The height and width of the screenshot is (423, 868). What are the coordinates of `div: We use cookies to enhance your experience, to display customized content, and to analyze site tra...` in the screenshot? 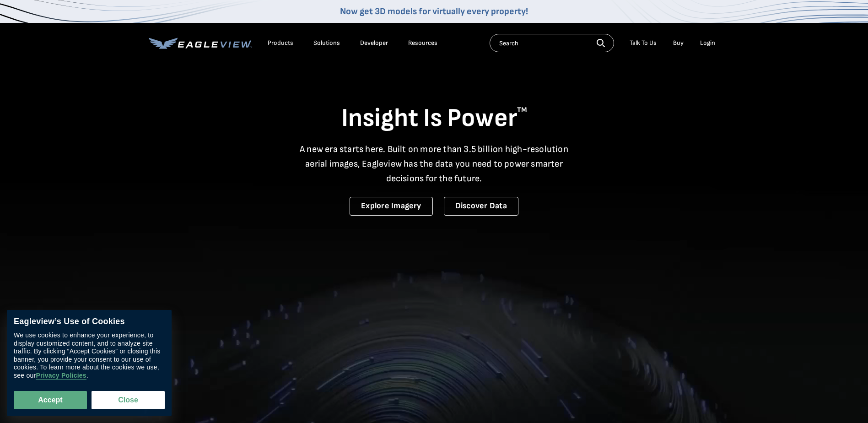 It's located at (89, 355).